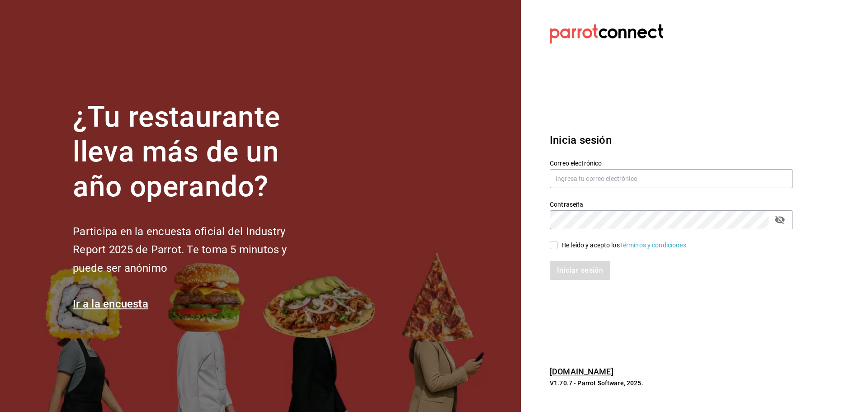 Image resolution: width=868 pixels, height=412 pixels. What do you see at coordinates (654, 245) in the screenshot?
I see `a: Términos y condiciones.` at bounding box center [654, 245].